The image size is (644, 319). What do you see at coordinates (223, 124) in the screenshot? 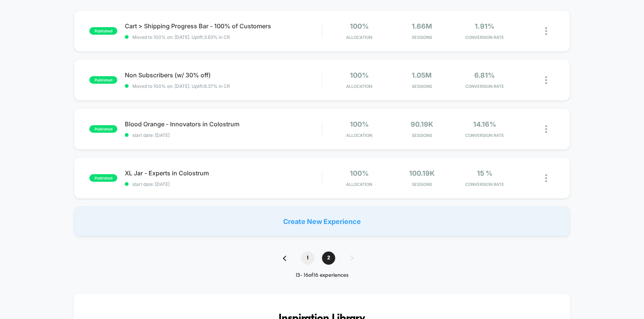
I see `span: Blood Orange - Innovators in Colostrum` at bounding box center [223, 124].